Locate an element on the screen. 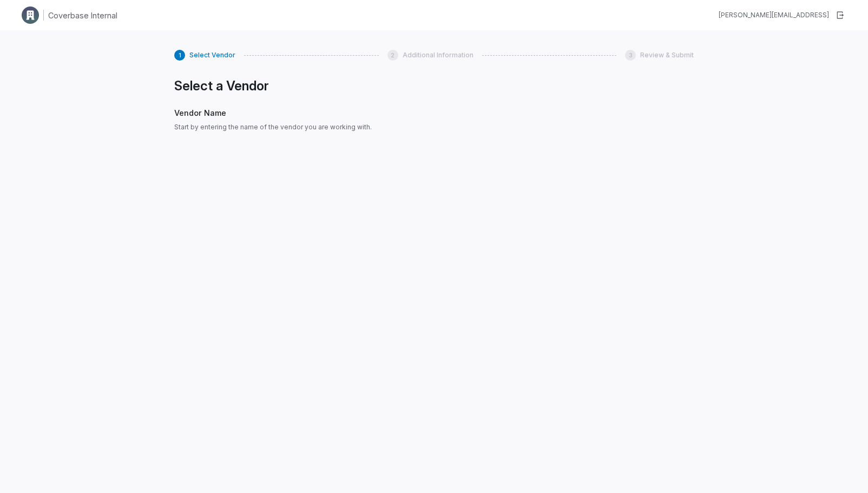 The width and height of the screenshot is (868, 493). img: Clerk Logo is located at coordinates (30, 15).